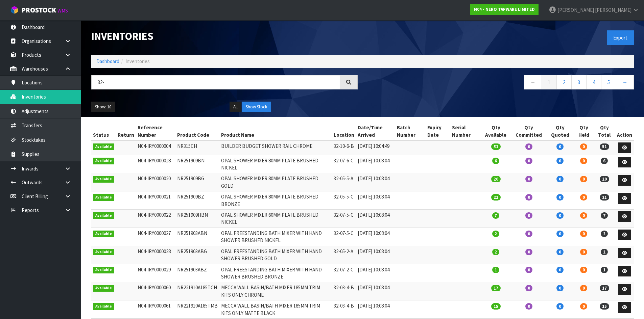  I want to click on th: Action, so click(624, 131).